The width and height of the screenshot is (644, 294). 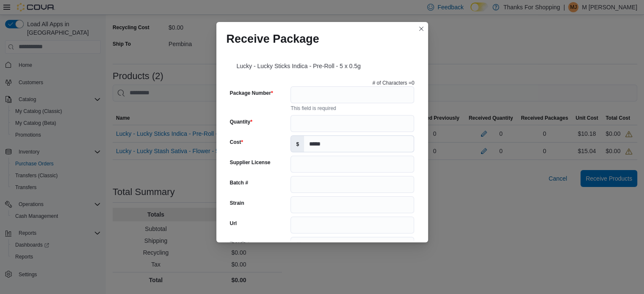 What do you see at coordinates (233, 223) in the screenshot?
I see `label: Url` at bounding box center [233, 223].